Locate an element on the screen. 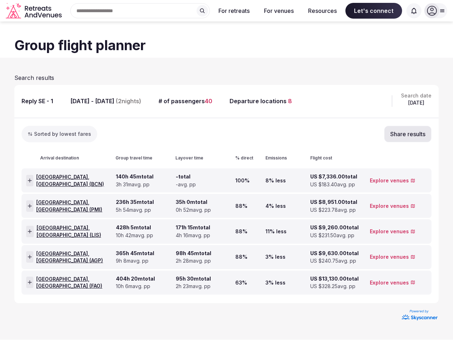 This screenshot has height=344, width=453. span: US $223.78 avg. pp is located at coordinates (333, 210).